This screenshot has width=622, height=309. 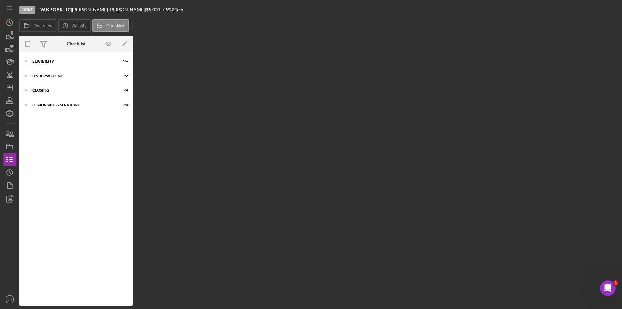 What do you see at coordinates (616, 283) in the screenshot?
I see `span: 1` at bounding box center [616, 283].